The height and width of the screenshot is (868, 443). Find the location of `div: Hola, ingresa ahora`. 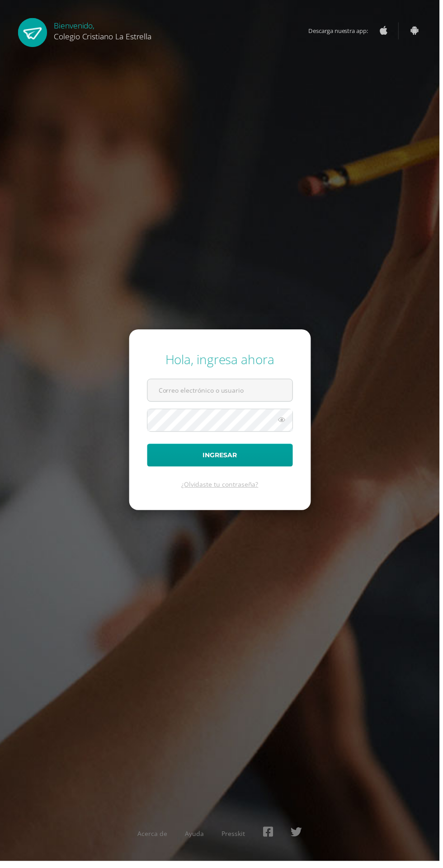

div: Hola, ingresa ahora is located at coordinates (222, 362).